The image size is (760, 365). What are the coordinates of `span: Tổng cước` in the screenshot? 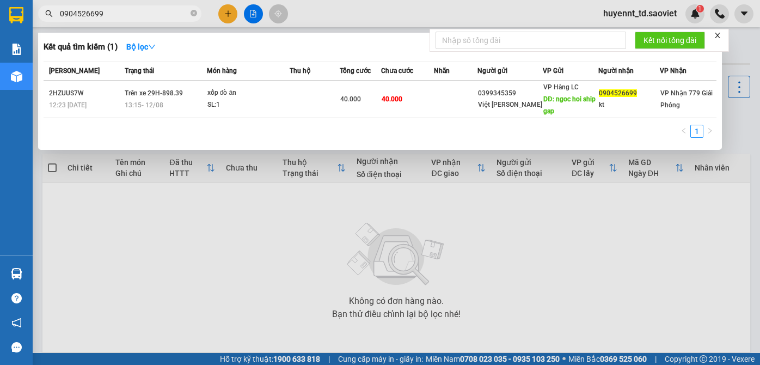 It's located at (355, 71).